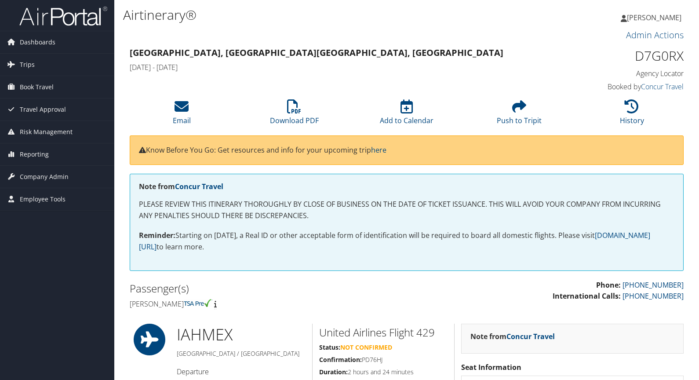  Describe the element at coordinates (406, 115) in the screenshot. I see `a: Add to Calendar` at that location.